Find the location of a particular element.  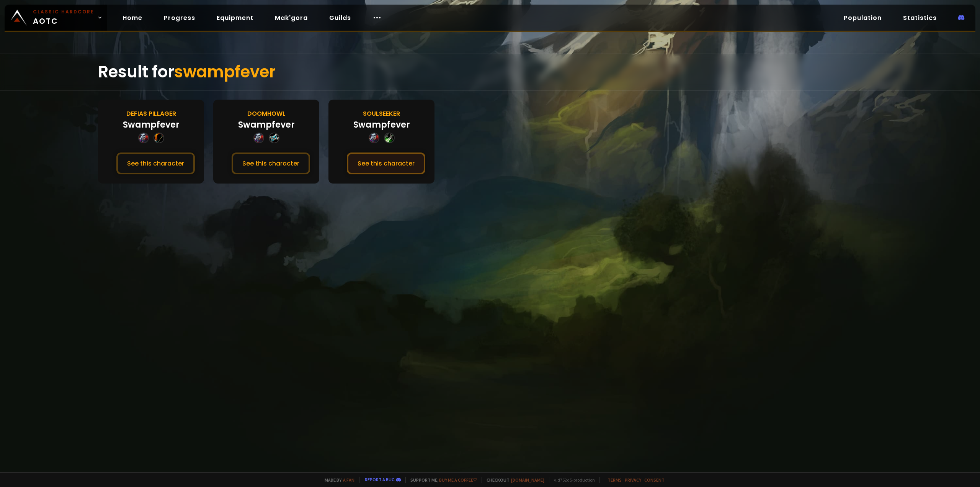

a: Population is located at coordinates (863, 17).